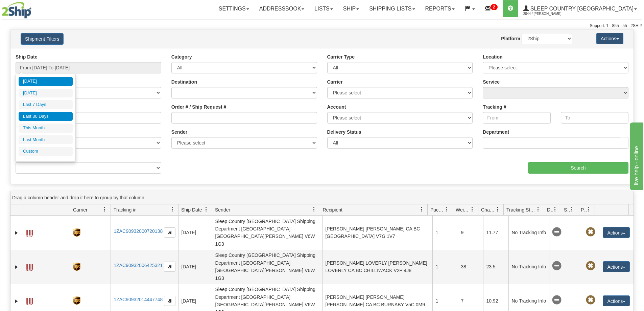 The image size is (644, 311). What do you see at coordinates (337, 107) in the screenshot?
I see `label: Account` at bounding box center [337, 107].